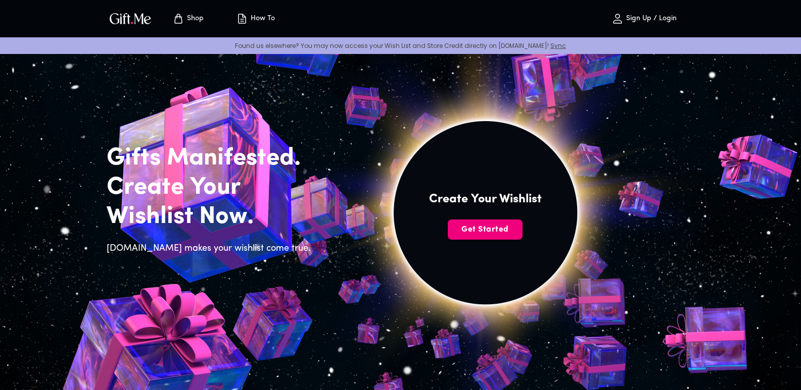 The image size is (801, 390). I want to click on img: how-to.svg, so click(242, 19).